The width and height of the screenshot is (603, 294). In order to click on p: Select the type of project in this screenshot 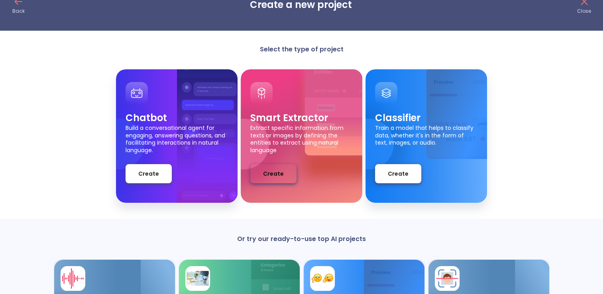, I will do `click(302, 49)`.